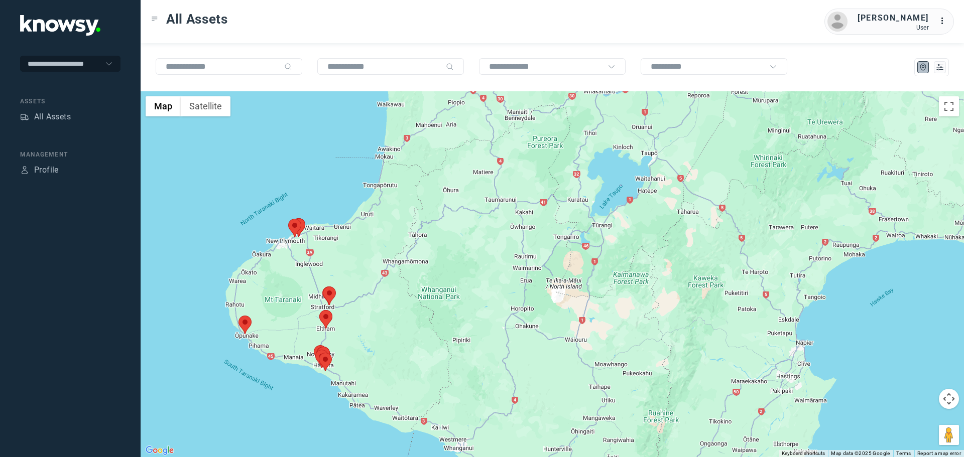 The height and width of the screenshot is (457, 964). I want to click on button: Show satellite imagery, so click(205, 106).